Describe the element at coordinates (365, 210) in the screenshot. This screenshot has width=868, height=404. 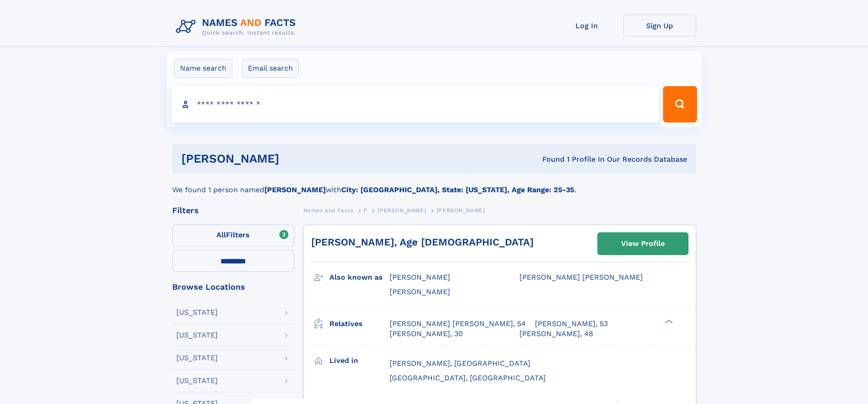
I see `a: F` at that location.